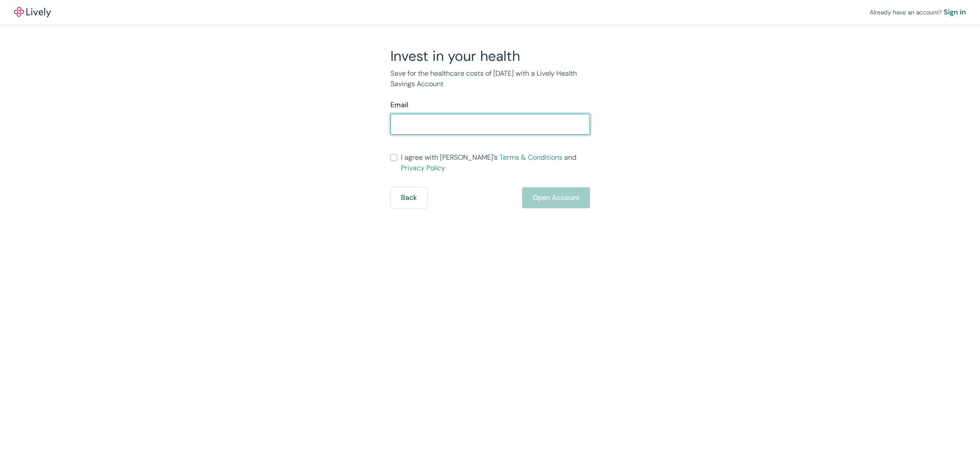  What do you see at coordinates (33, 12) in the screenshot?
I see `img: Lively` at bounding box center [33, 12].